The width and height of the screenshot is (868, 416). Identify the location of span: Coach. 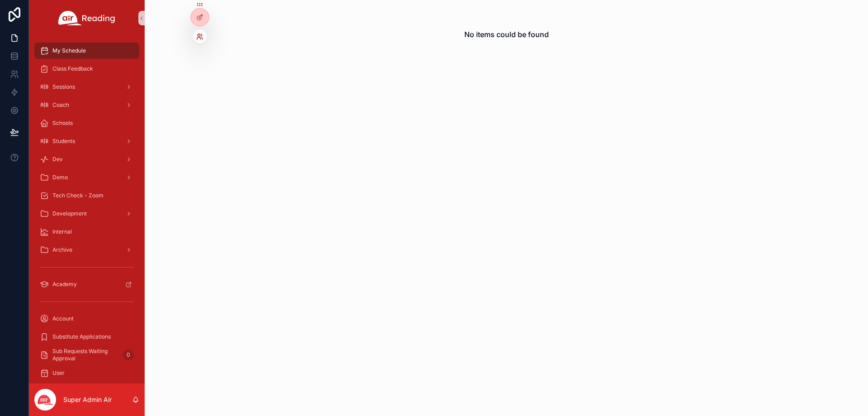
(60, 105).